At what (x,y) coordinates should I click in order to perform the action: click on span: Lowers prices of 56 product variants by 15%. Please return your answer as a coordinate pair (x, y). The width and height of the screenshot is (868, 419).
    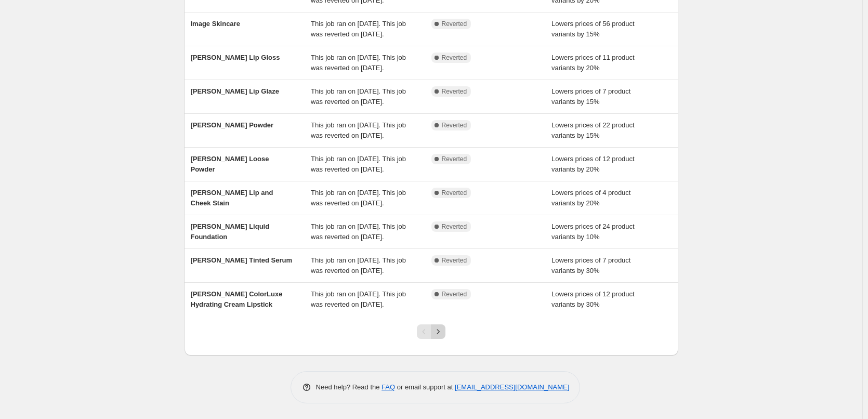
    Looking at the image, I should click on (593, 28).